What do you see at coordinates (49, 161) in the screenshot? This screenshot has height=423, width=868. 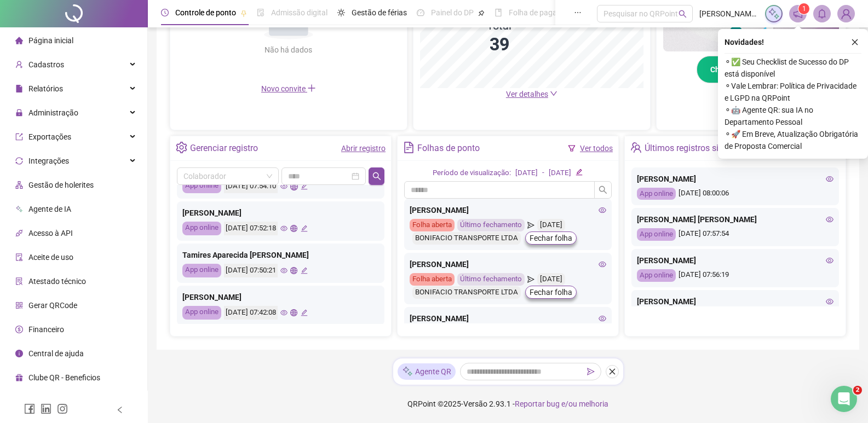 I see `span: Integrações` at bounding box center [49, 161].